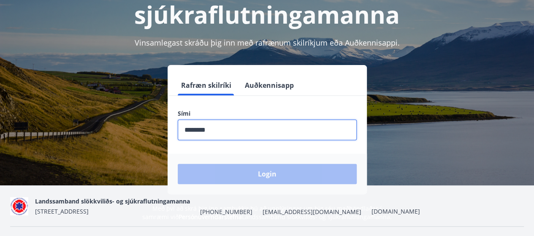 The height and width of the screenshot is (236, 534). What do you see at coordinates (269, 85) in the screenshot?
I see `button: Auðkennisapp` at bounding box center [269, 85].